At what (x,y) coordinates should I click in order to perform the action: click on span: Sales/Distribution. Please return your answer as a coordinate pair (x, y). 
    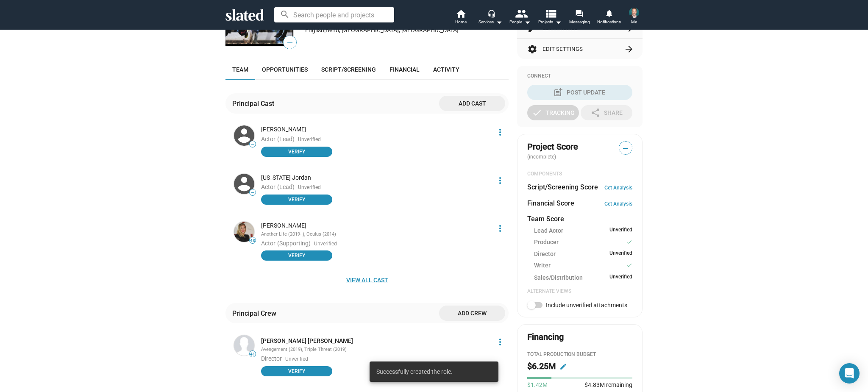
    Looking at the image, I should click on (558, 277).